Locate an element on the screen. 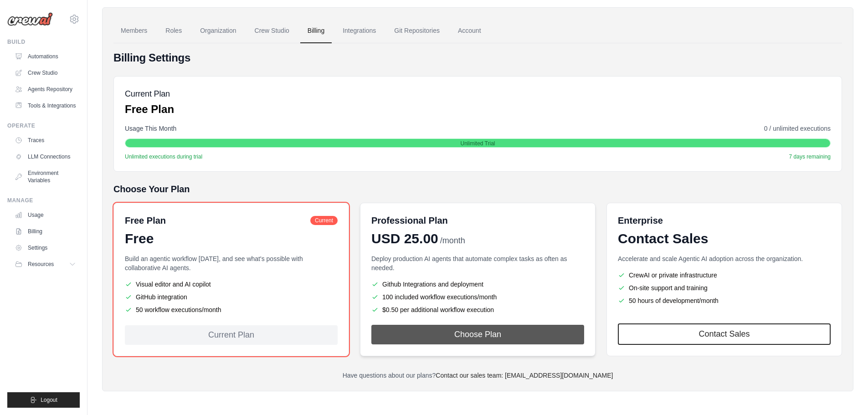 This screenshot has height=415, width=868. a: Usage is located at coordinates (45, 215).